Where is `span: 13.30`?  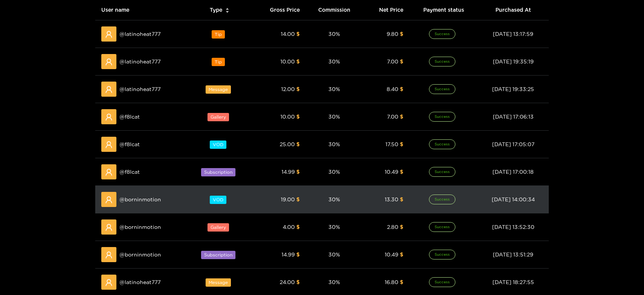
span: 13.30 is located at coordinates (391, 199).